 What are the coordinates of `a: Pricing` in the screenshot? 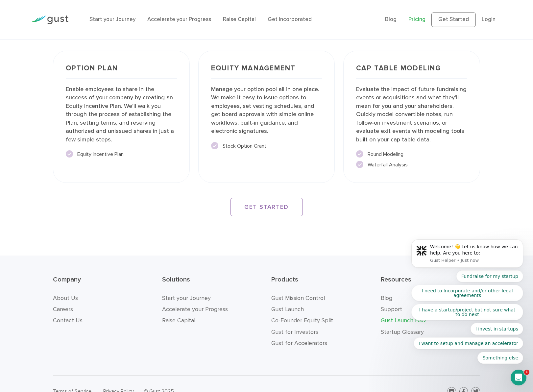 It's located at (417, 20).